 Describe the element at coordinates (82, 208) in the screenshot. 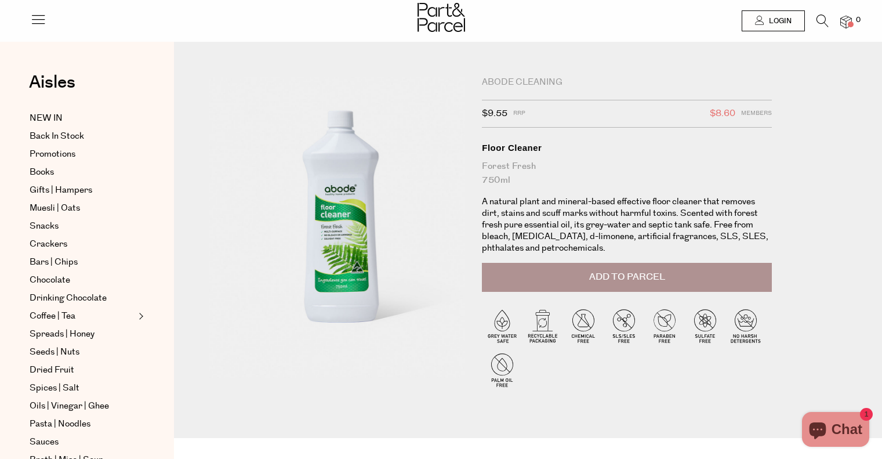

I see `a: Muesli | Oats` at that location.